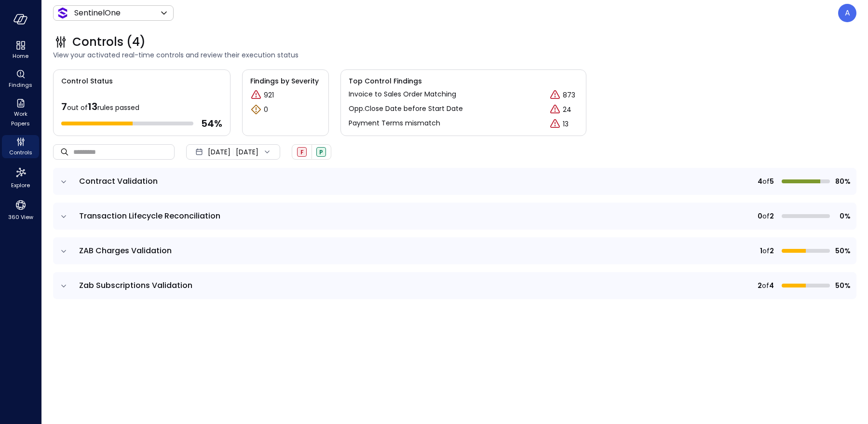 The image size is (868, 424). What do you see at coordinates (98, 13) in the screenshot?
I see `p: SentinelOne` at bounding box center [98, 13].